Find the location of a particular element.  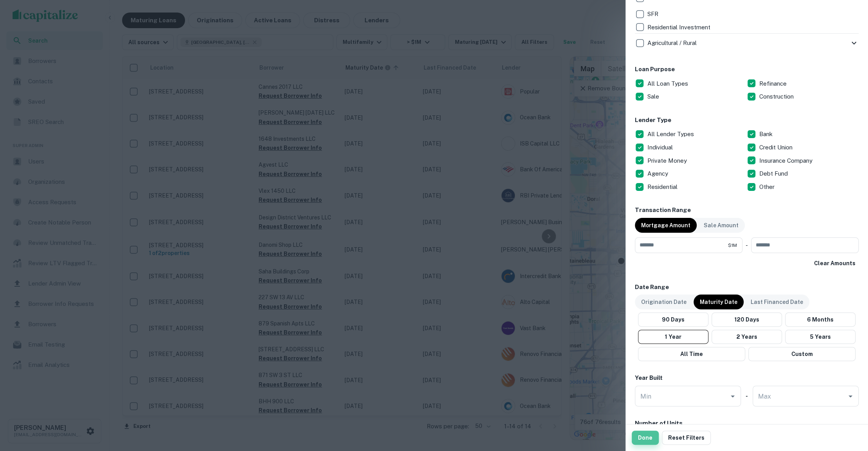

p: Residential is located at coordinates (663, 187).